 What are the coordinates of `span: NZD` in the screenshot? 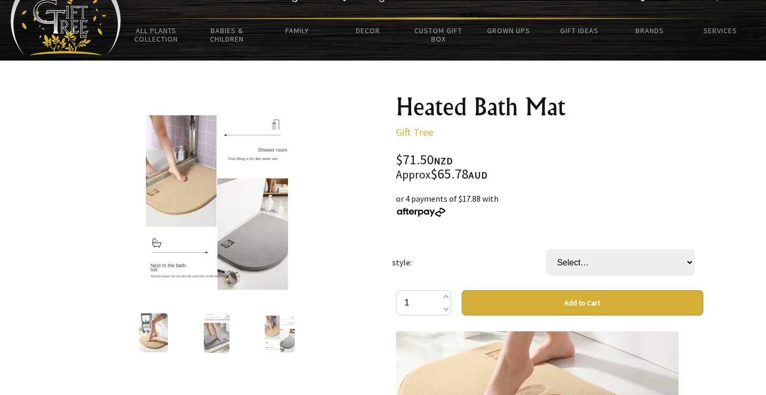 It's located at (443, 161).